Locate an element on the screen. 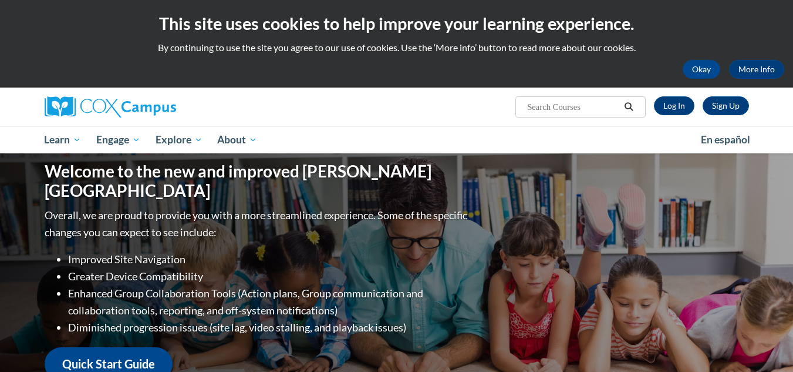  a: En español is located at coordinates (726, 140).